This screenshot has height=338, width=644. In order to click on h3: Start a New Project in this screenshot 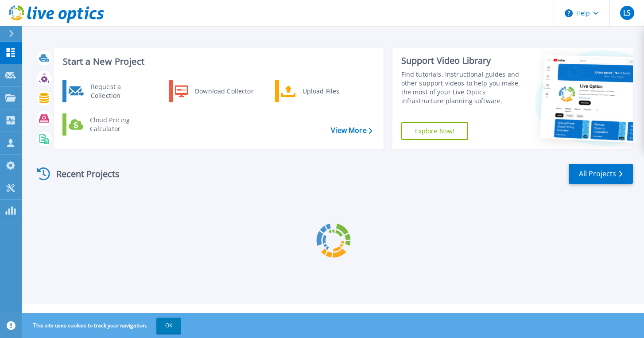, I will do `click(218, 62)`.